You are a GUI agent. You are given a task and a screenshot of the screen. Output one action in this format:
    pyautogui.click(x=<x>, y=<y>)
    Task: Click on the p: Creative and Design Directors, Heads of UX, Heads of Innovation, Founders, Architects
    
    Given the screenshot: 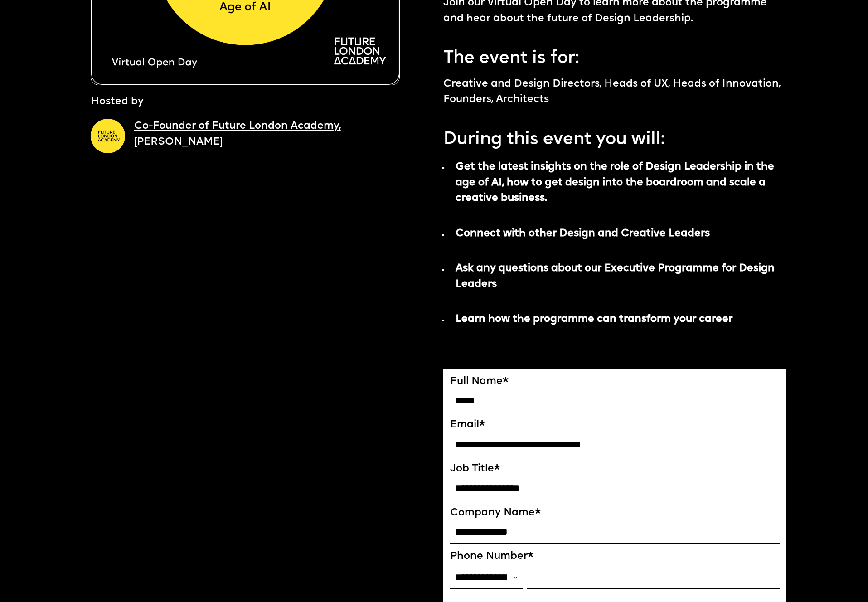 What is the action you would take?
    pyautogui.click(x=615, y=92)
    